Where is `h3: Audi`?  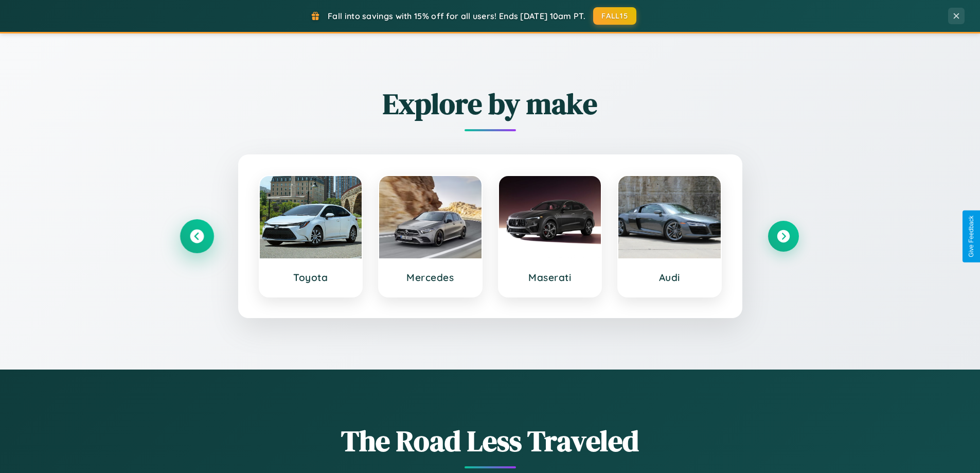 h3: Audi is located at coordinates (669, 278).